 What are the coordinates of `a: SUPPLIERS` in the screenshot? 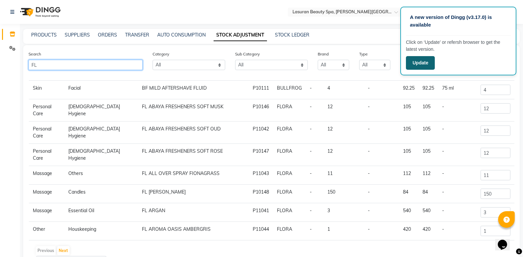 It's located at (77, 35).